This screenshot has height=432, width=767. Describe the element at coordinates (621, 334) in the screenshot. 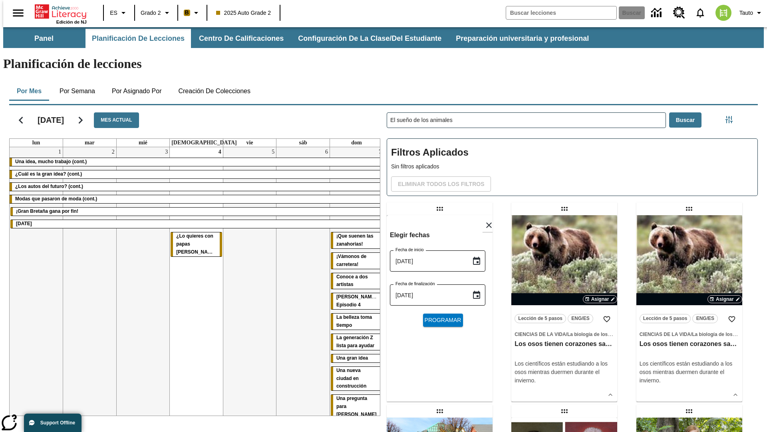

I see `span: La biología de los sistemas humanos y la salud` at that location.